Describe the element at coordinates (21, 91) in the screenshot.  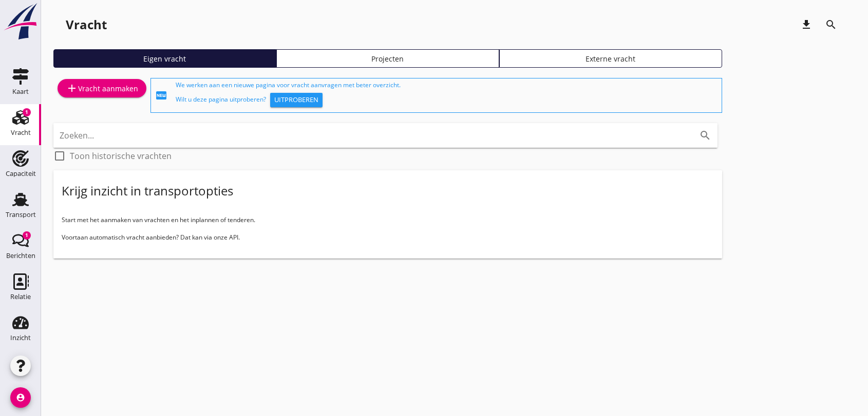
I see `div: Kaart` at that location.